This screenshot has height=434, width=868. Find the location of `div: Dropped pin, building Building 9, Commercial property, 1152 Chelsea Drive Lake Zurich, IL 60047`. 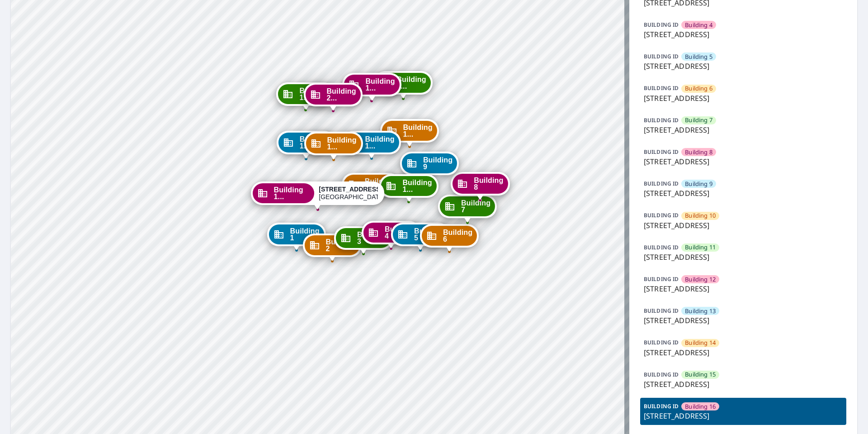

div: Dropped pin, building Building 9, Commercial property, 1152 Chelsea Drive Lake Zurich, IL 60047 is located at coordinates (429, 165).